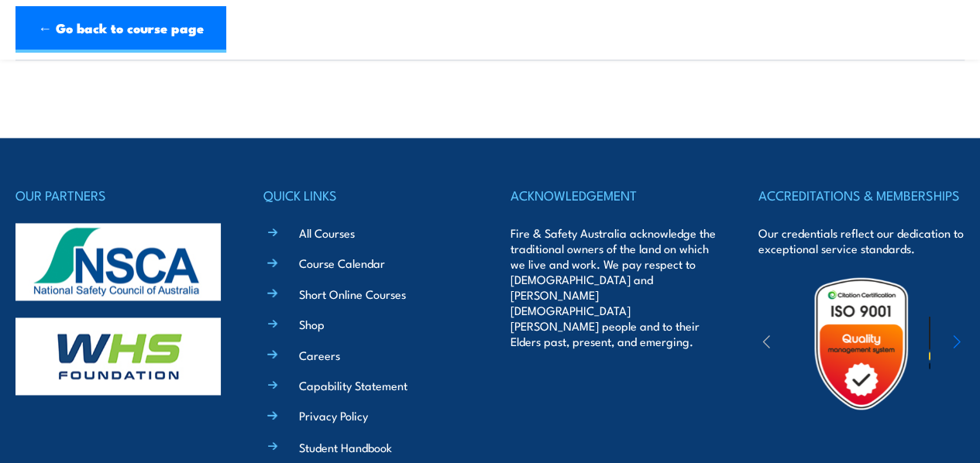  Describe the element at coordinates (861, 195) in the screenshot. I see `h4: ACCREDITATIONS & MEMBERSHIPS` at that location.